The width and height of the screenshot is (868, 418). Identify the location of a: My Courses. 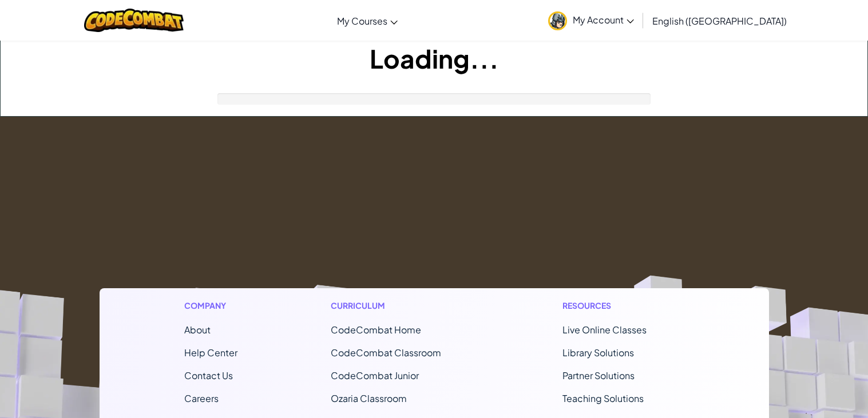
(368, 20).